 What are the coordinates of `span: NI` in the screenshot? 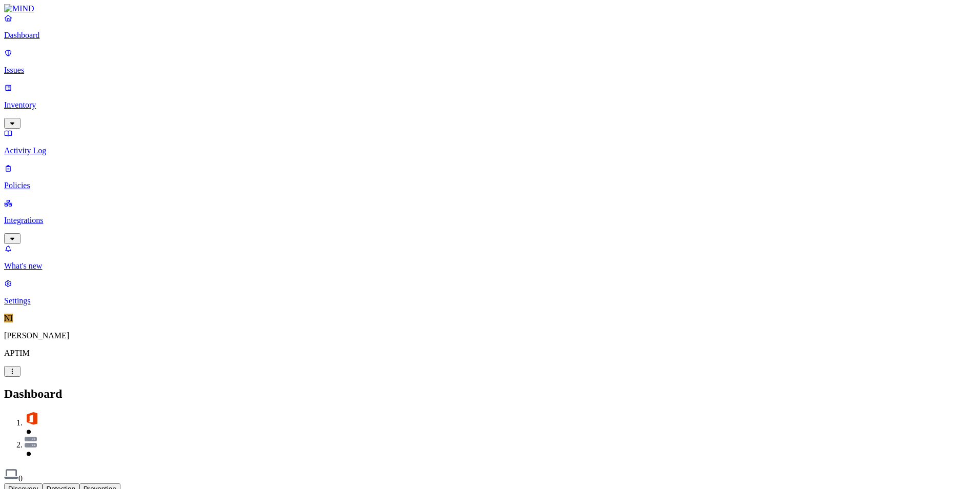 It's located at (8, 318).